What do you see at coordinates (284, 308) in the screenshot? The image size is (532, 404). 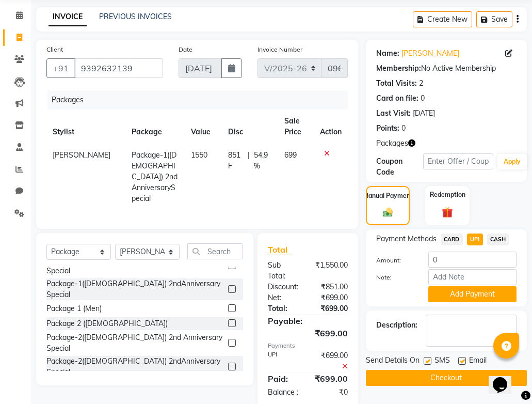 I see `div: Total:` at bounding box center [284, 308].